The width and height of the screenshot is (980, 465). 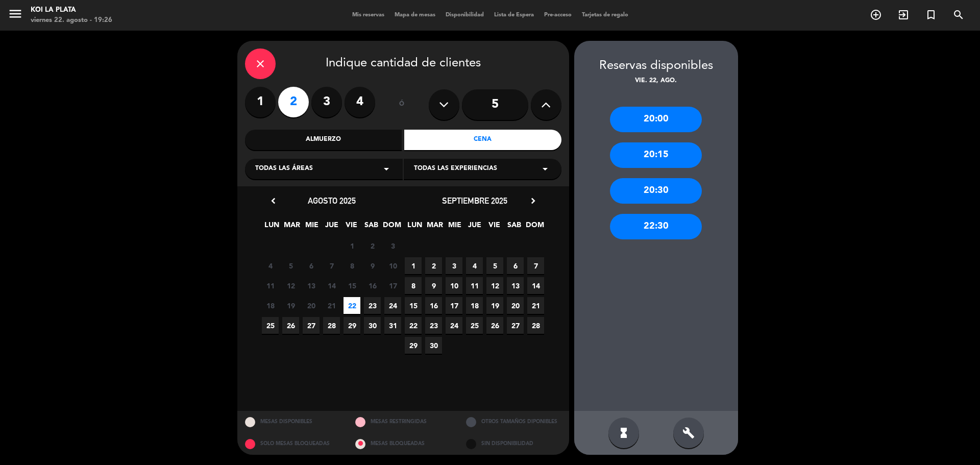 What do you see at coordinates (623, 433) in the screenshot?
I see `i: hourglass_full` at bounding box center [623, 433].